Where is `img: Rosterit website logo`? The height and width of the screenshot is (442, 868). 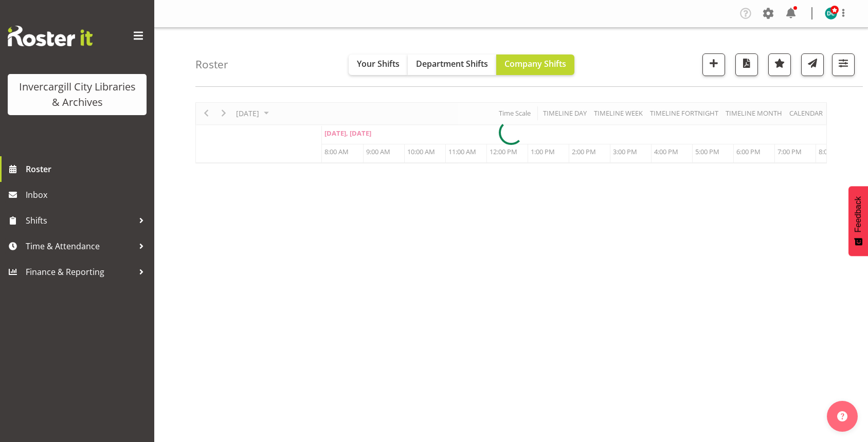 img: Rosterit website logo is located at coordinates (50, 36).